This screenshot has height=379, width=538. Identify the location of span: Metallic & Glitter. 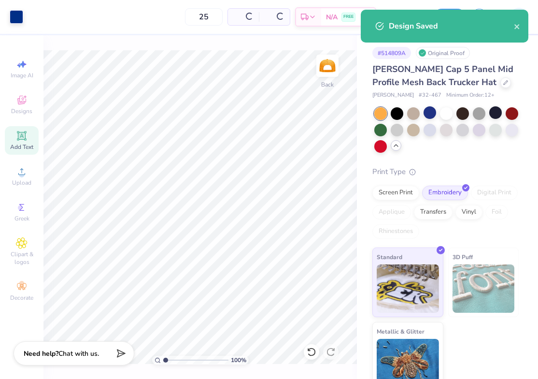
(401, 331).